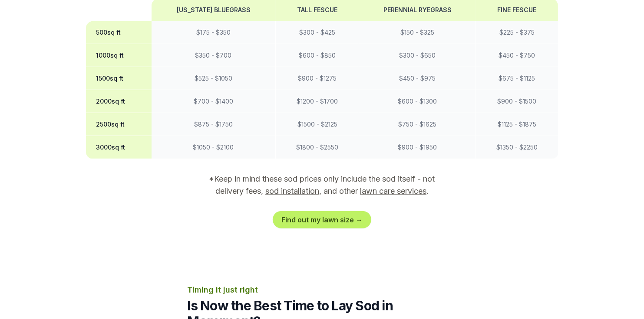 This screenshot has width=644, height=319. Describe the element at coordinates (118, 55) in the screenshot. I see `th: 1000 sq ft` at that location.